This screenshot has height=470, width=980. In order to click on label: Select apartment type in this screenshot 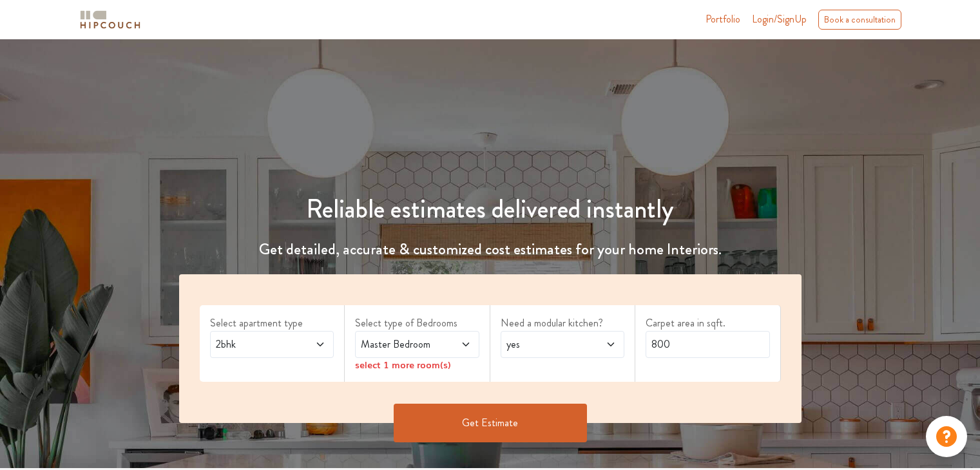, I will do `click(272, 323)`.